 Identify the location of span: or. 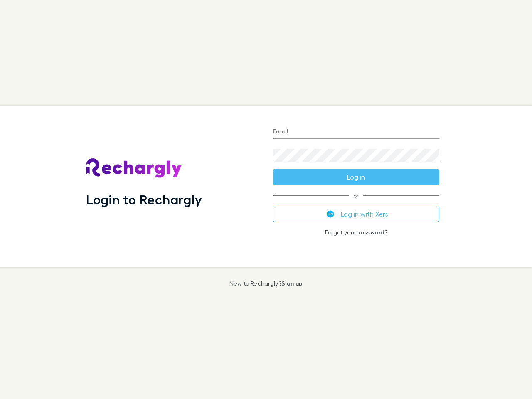
(356, 195).